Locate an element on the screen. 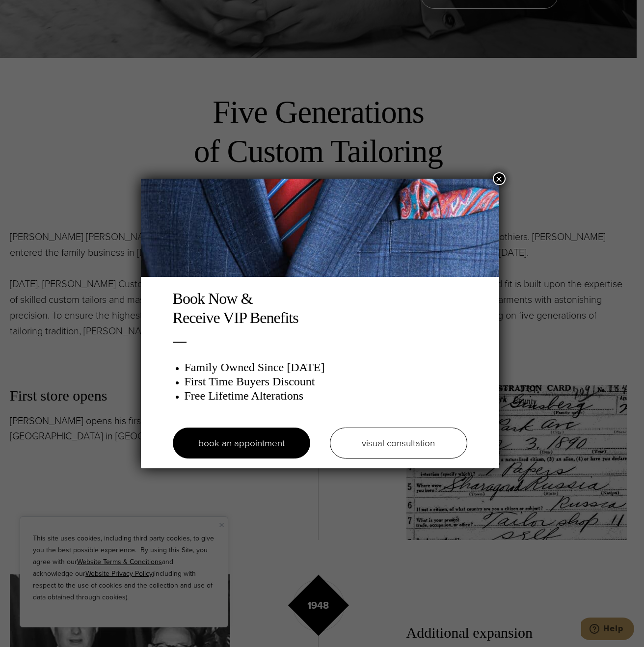 This screenshot has width=644, height=647. h2: Book Now & Receive VIP Benefits is located at coordinates (320, 308).